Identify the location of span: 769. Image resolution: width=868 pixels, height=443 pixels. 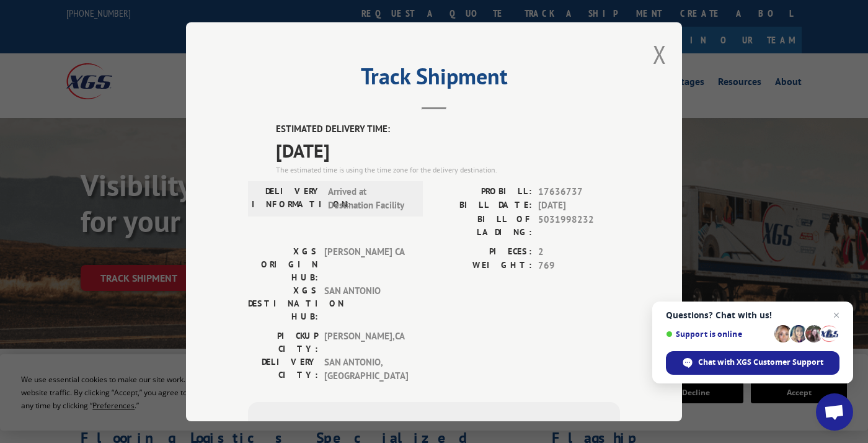
(579, 266).